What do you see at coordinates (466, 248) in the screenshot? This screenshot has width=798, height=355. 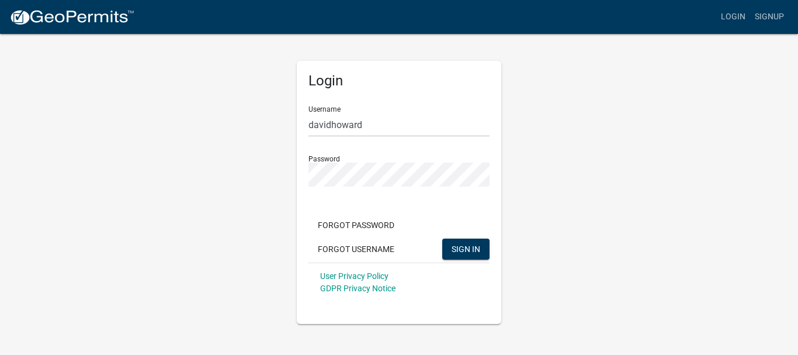 I see `span: SIGN IN` at bounding box center [466, 248].